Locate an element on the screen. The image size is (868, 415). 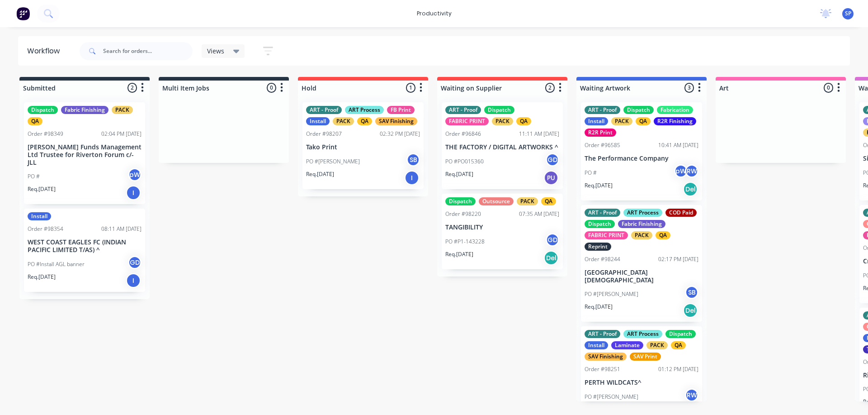
span: SP is located at coordinates (849, 14).